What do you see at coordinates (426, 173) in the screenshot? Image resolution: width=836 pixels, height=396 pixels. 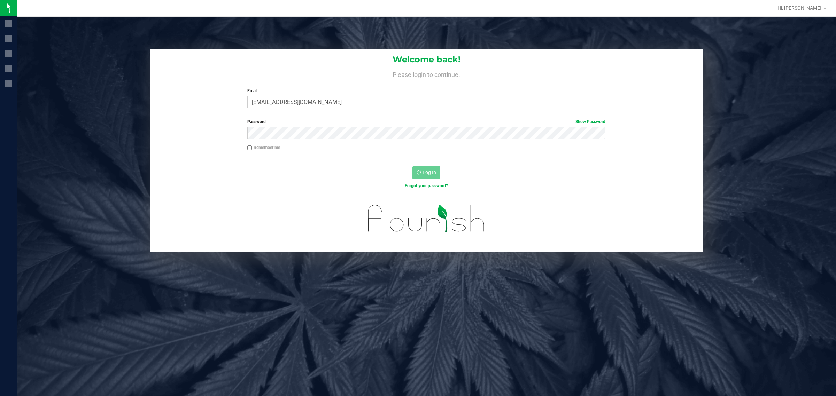 I see `button: Log In` at bounding box center [426, 173].